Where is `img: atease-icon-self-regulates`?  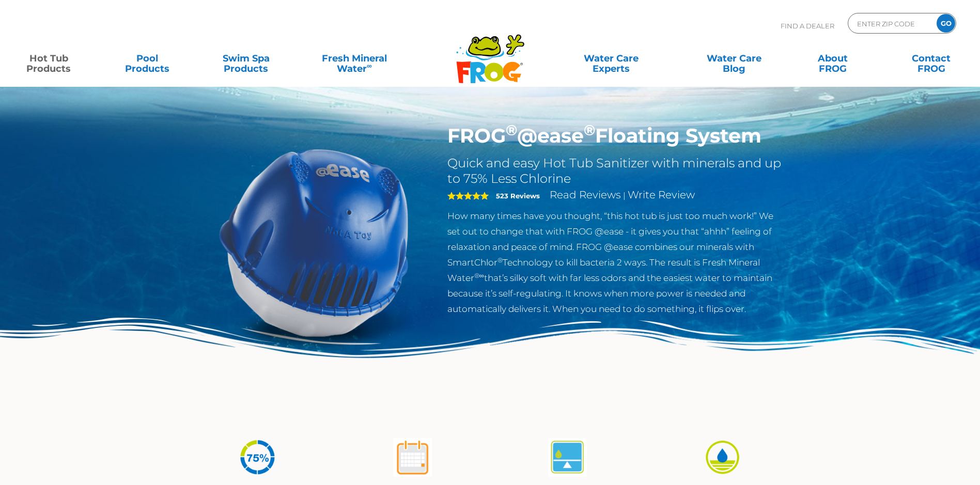
img: atease-icon-self-regulates is located at coordinates (567, 457).